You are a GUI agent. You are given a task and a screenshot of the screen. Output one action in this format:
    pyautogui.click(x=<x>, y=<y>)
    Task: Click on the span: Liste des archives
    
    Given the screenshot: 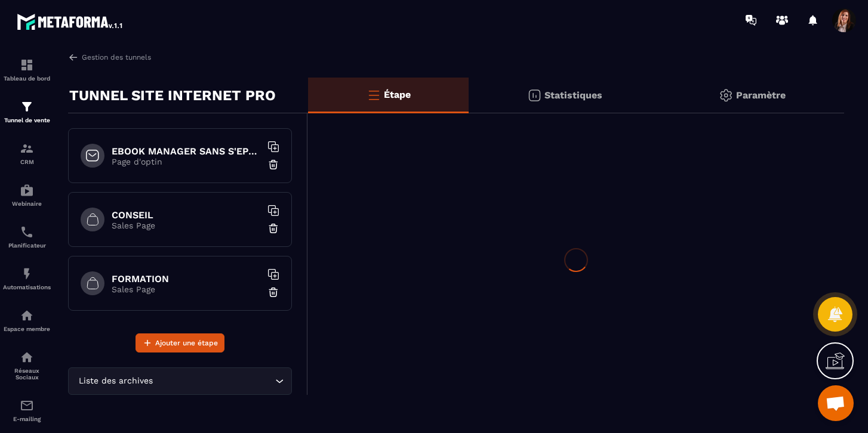 What is the action you would take?
    pyautogui.click(x=115, y=381)
    